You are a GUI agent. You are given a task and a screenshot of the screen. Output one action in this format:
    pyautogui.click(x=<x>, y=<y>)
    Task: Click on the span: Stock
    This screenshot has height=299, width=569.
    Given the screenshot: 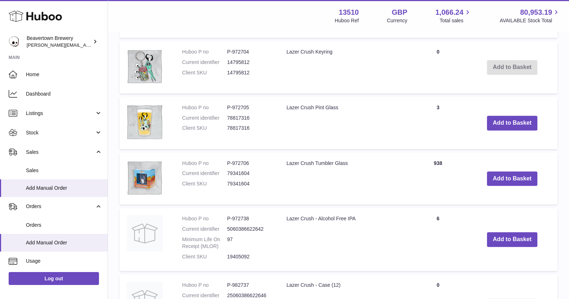 What is the action you would take?
    pyautogui.click(x=60, y=133)
    